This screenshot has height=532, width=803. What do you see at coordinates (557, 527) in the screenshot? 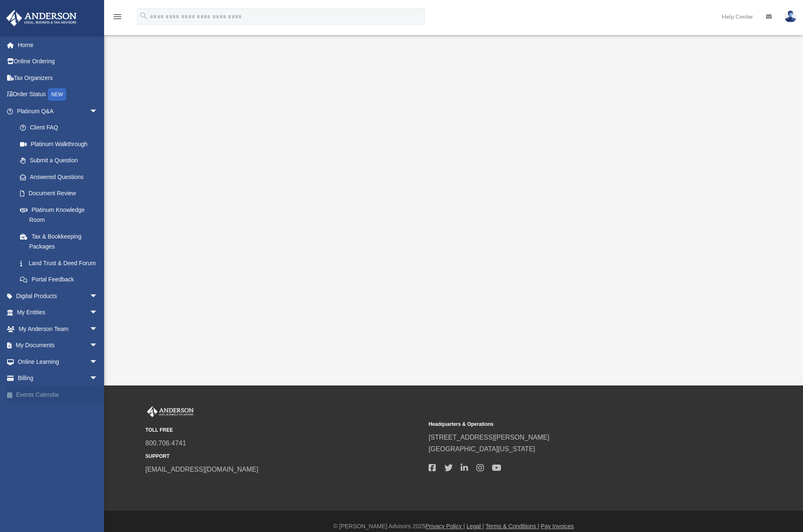
I see `a: Pay Invoices` at bounding box center [557, 527].